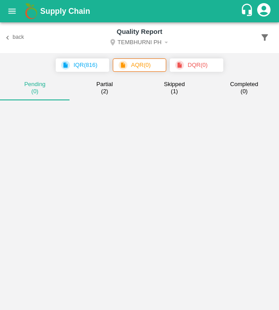  What do you see at coordinates (197, 65) in the screenshot?
I see `span: DQR(0)` at bounding box center [197, 65].